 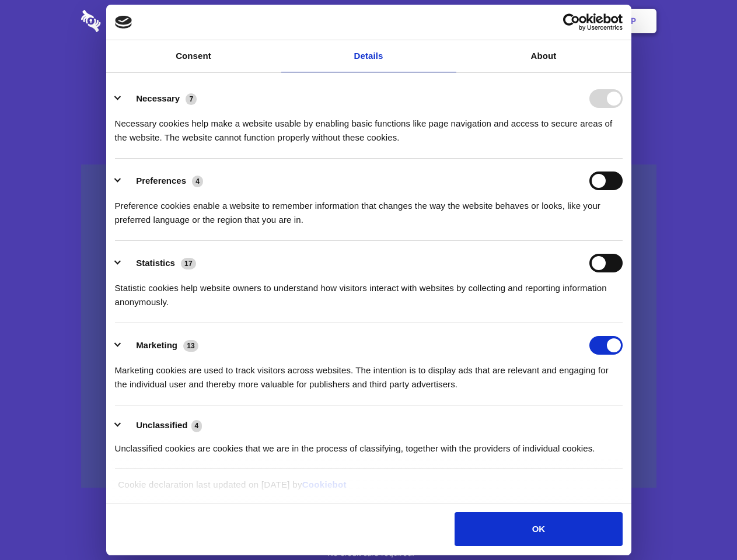 What do you see at coordinates (191, 346) in the screenshot?
I see `span: 13` at bounding box center [191, 346].